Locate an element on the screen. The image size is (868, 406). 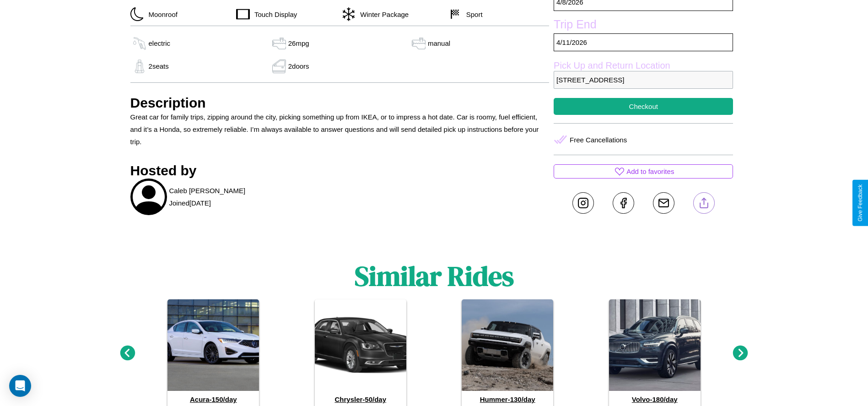
p: Sport is located at coordinates (472, 14).